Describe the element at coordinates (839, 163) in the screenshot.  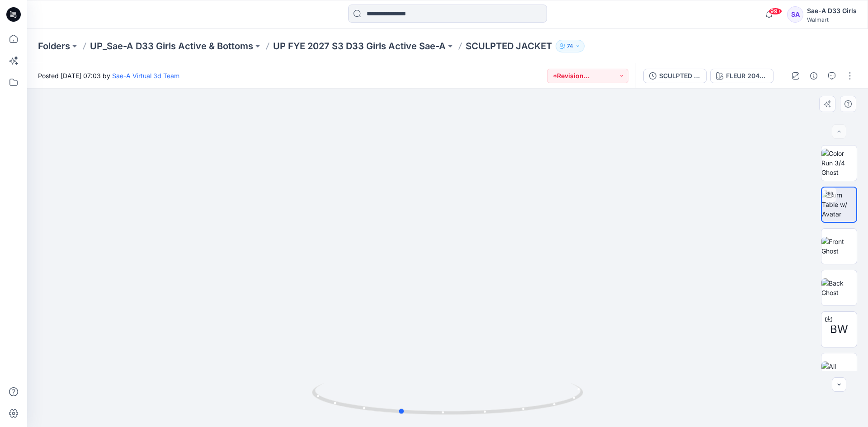
I see `img: Color Run 3/4 Ghost` at that location.